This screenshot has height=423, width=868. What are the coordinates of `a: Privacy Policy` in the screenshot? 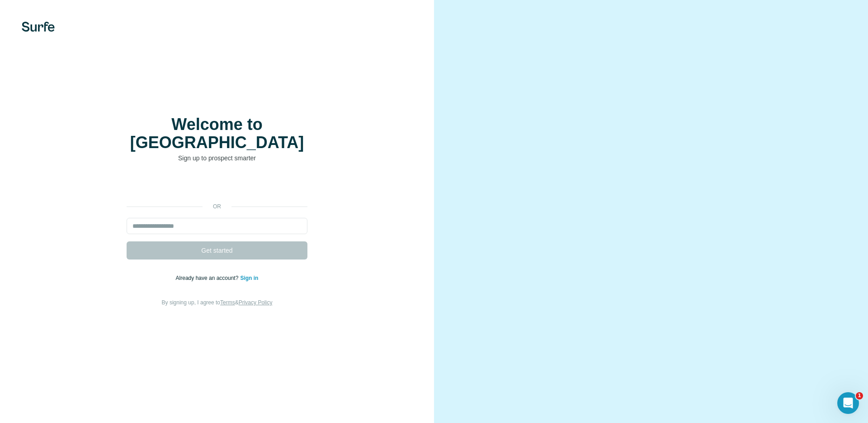 It's located at (255, 303).